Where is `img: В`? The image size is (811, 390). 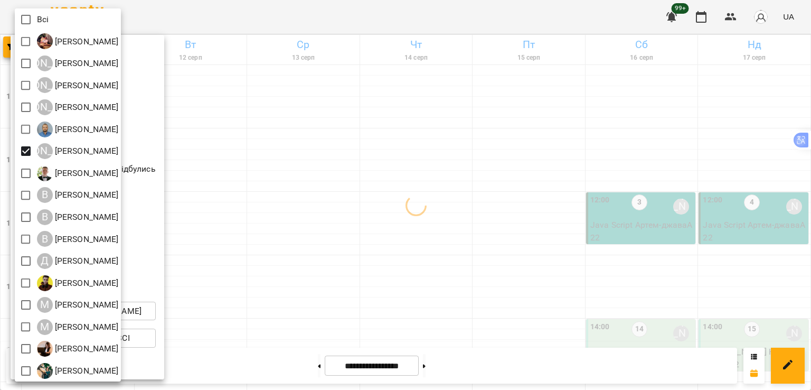 img: В is located at coordinates (45, 173).